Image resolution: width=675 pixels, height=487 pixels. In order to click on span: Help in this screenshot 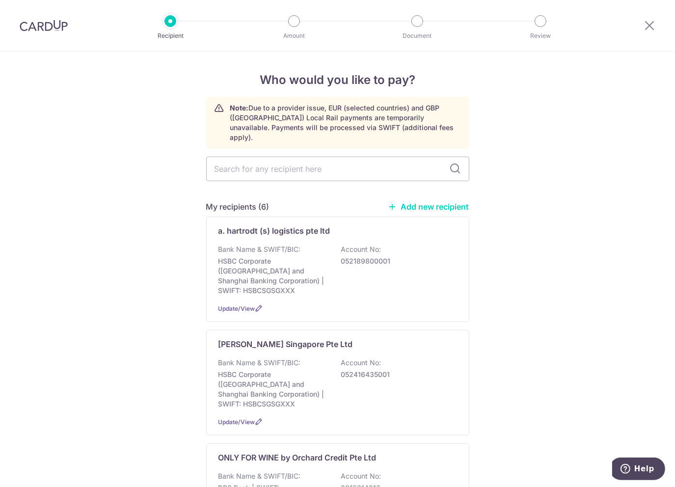, I will do `click(32, 11)`.